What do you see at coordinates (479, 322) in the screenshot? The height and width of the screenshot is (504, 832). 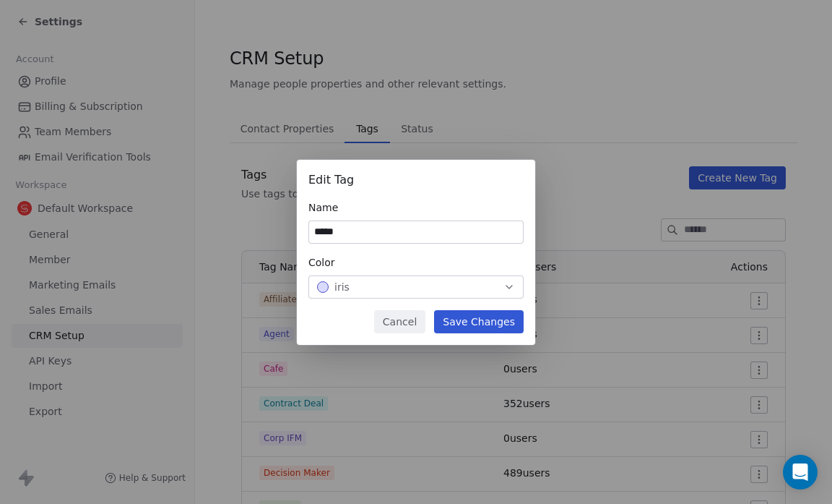 I see `button: Save Changes` at bounding box center [479, 322].